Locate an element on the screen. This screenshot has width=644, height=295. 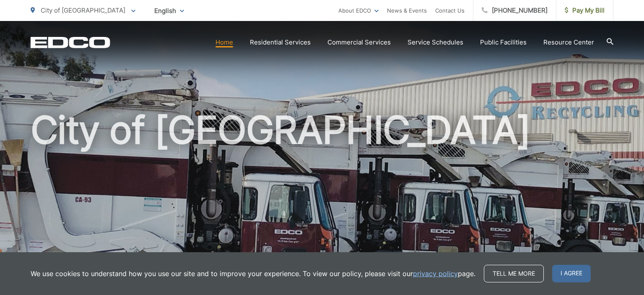
a: About EDCO is located at coordinates (358, 11).